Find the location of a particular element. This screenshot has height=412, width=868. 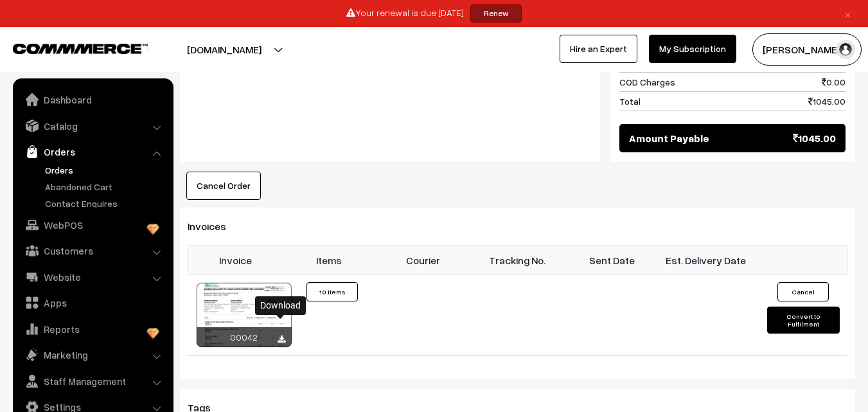

a: Staff Management is located at coordinates (93, 381).